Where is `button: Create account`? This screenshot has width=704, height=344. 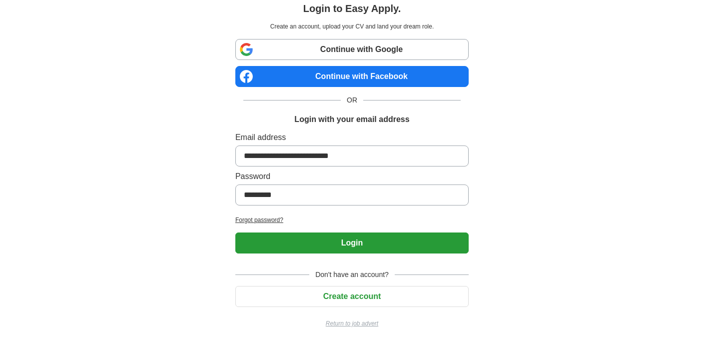 button: Create account is located at coordinates (352, 296).